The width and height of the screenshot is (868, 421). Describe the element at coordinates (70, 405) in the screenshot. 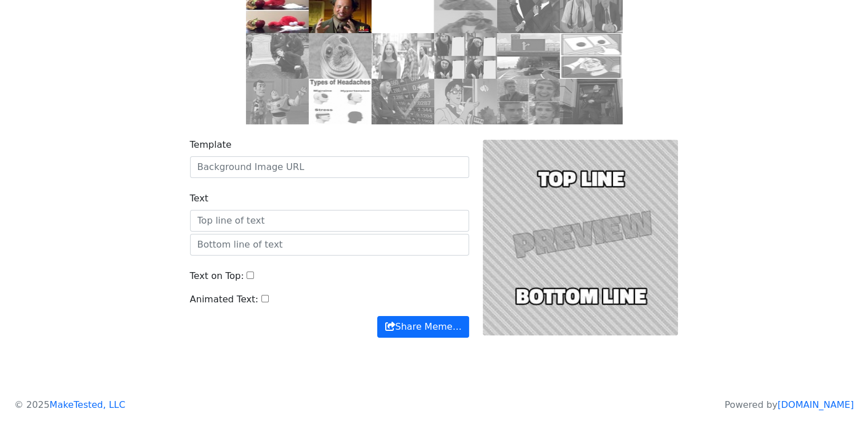

I see `p: © 2025` at that location.